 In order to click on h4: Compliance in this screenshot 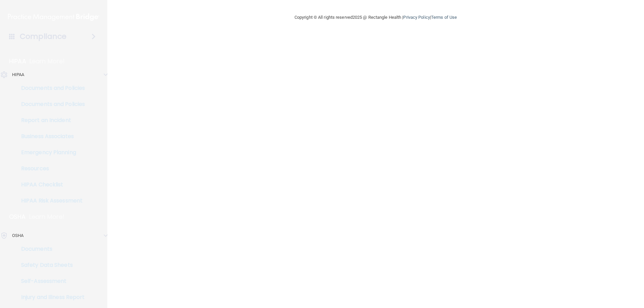, I will do `click(43, 37)`.